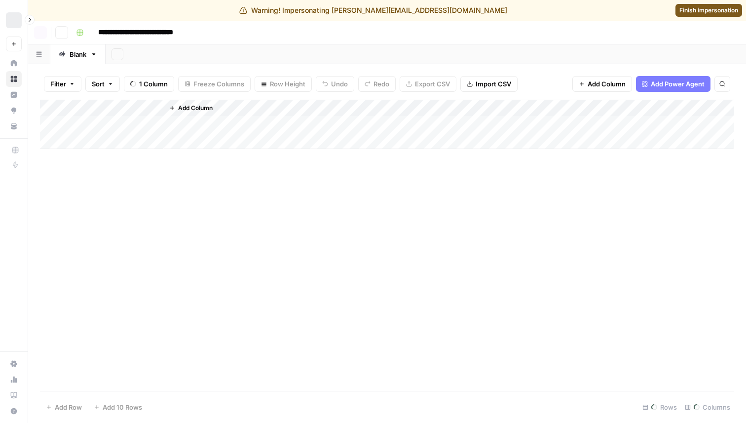 The image size is (746, 423). I want to click on span: Sort, so click(98, 84).